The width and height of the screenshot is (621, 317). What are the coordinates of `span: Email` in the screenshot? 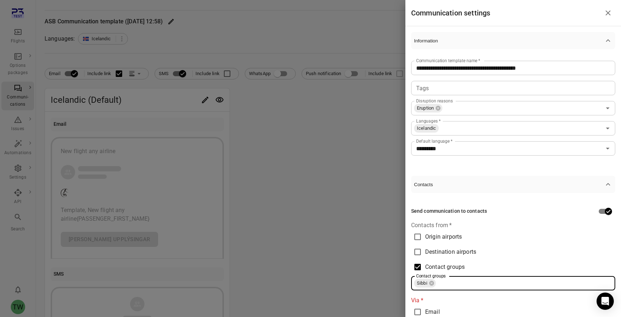 It's located at (433, 312).